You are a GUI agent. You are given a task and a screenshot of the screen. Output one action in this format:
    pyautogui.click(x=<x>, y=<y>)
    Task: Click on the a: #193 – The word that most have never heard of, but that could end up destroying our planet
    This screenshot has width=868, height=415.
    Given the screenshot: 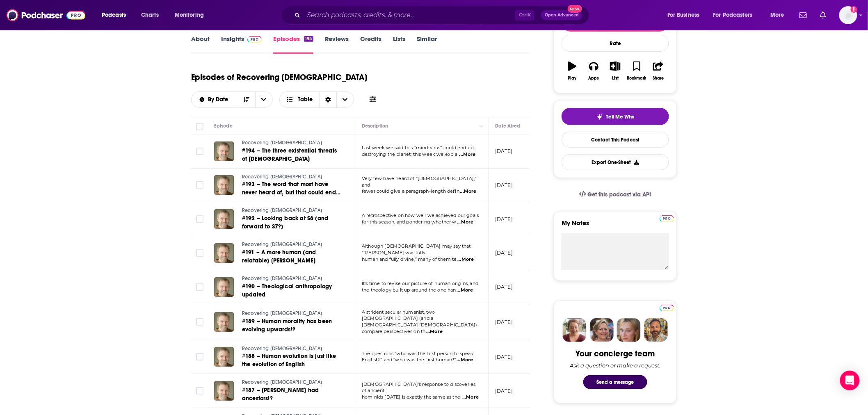 What is the action you would take?
    pyautogui.click(x=292, y=188)
    